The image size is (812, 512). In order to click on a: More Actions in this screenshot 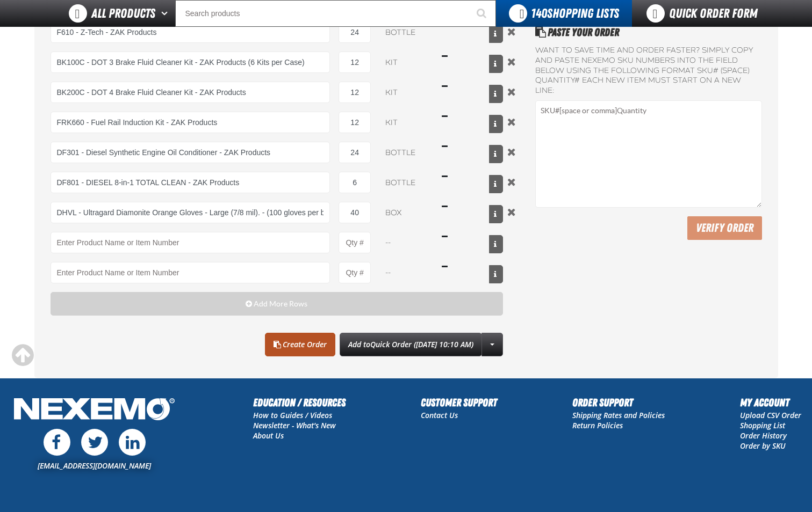, I will do `click(492, 344)`.